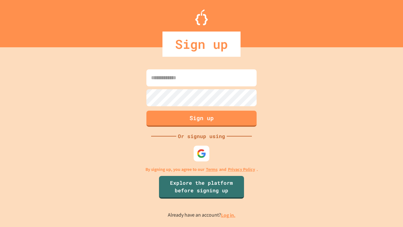 Image resolution: width=403 pixels, height=227 pixels. I want to click on div: Or signup using, so click(202, 136).